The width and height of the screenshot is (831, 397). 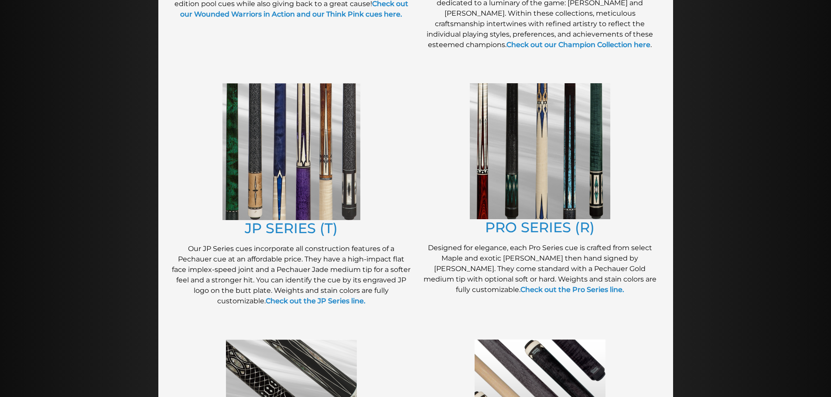 What do you see at coordinates (578, 44) in the screenshot?
I see `a: Check out our Champion Collection here` at bounding box center [578, 44].